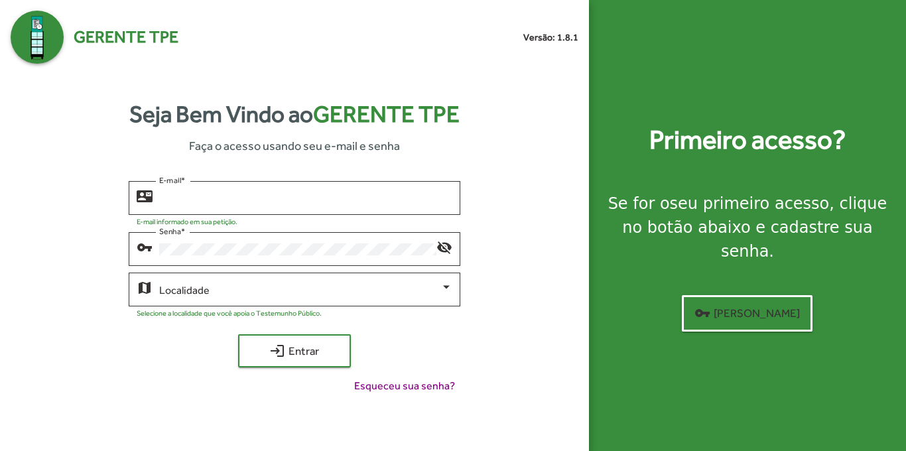 The height and width of the screenshot is (451, 906). Describe the element at coordinates (295, 145) in the screenshot. I see `span: Faça o acesso usando seu e-mail e senha` at that location.